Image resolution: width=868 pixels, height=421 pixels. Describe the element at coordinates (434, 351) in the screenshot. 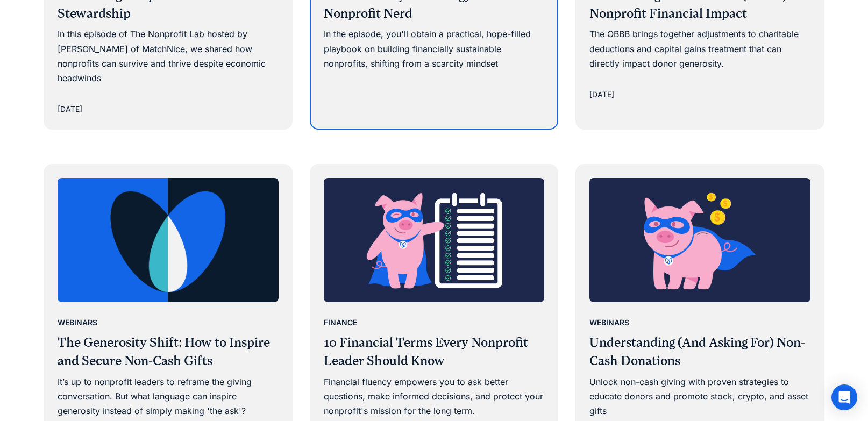

I see `h3: 10 Financial Terms Every Nonprofit Leader Should Know` at that location.